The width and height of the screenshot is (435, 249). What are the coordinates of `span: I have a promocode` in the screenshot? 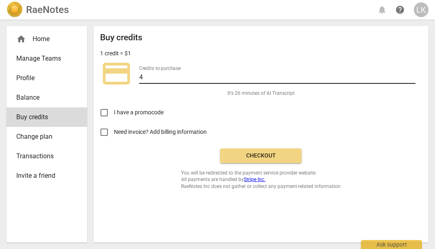 It's located at (139, 112).